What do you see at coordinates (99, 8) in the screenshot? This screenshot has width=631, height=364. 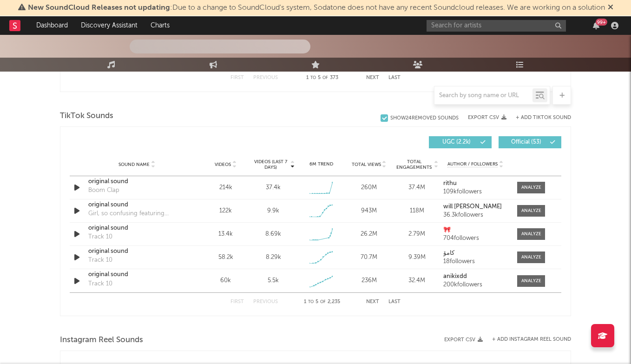 I see `span: New SoundCloud Releases not updating` at bounding box center [99, 8].